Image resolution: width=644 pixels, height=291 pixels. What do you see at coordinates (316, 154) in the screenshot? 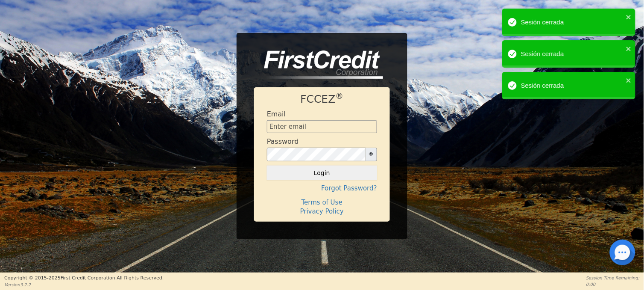
I see `input: password` at bounding box center [316, 154].